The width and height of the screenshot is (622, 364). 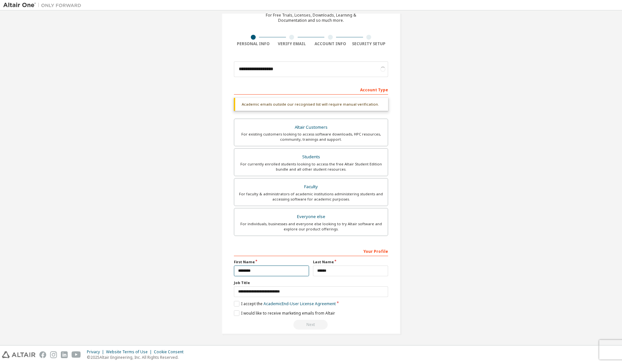 What do you see at coordinates (311, 325) in the screenshot?
I see `div: Please wait while checking email ...` at bounding box center [311, 325].